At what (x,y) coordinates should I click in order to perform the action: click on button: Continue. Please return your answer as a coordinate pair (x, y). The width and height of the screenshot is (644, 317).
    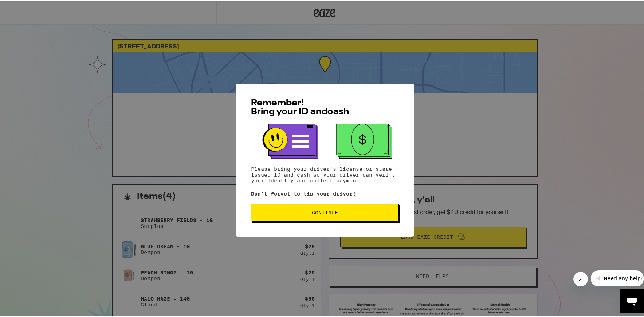
    Looking at the image, I should click on (325, 211).